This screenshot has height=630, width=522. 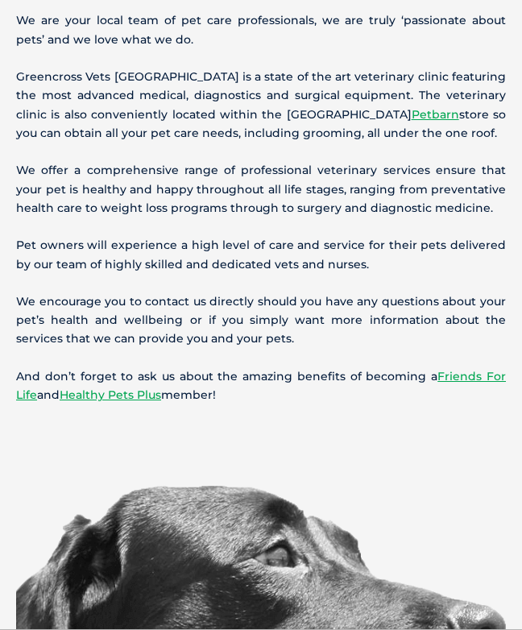 What do you see at coordinates (261, 189) in the screenshot?
I see `p: We offer a comprehensive range of professional veterinary services ensure that your pet is health...` at bounding box center [261, 189].